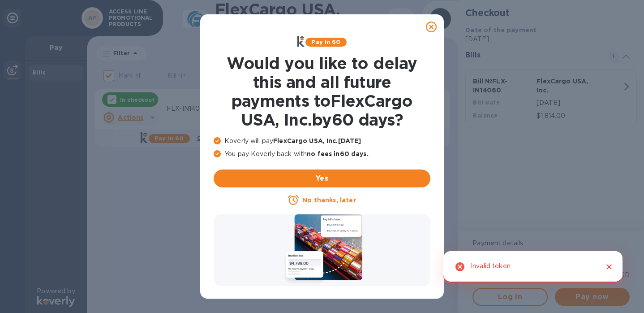  I want to click on u: No thanks, later, so click(329, 200).